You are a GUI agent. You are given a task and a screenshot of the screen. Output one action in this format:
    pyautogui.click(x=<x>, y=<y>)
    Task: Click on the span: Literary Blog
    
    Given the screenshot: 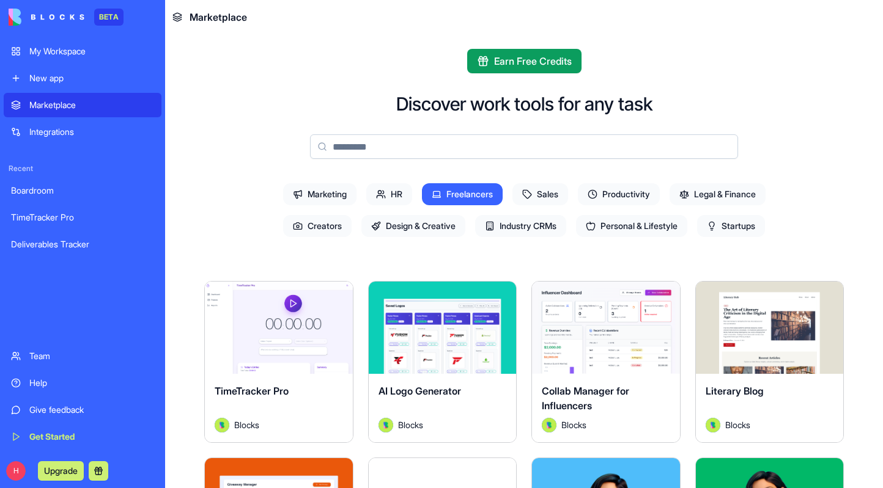 What is the action you would take?
    pyautogui.click(x=734, y=391)
    